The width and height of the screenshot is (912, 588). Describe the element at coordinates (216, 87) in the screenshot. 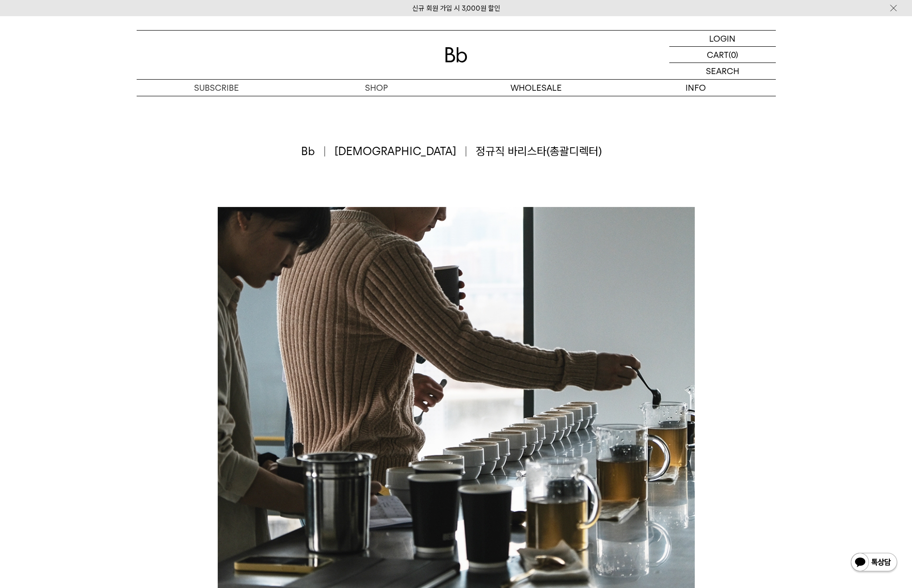

I see `p: SUBSCRIBE` at that location.